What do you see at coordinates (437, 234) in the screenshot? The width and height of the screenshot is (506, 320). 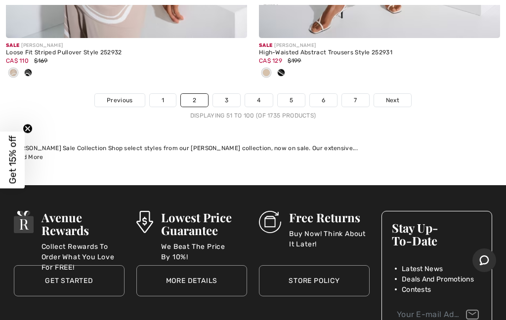 I see `h3: Stay Up-To-Date` at bounding box center [437, 234].